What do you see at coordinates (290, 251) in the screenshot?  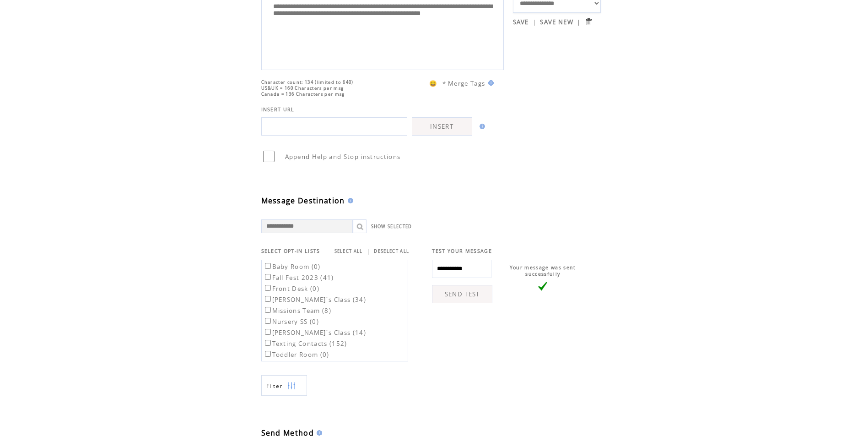 I see `span: SELECT OPT-IN LISTS` at bounding box center [290, 251].